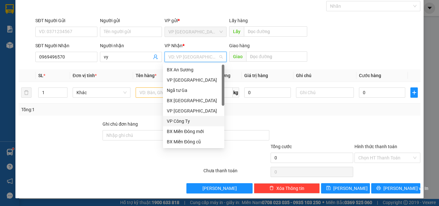 This screenshot has height=206, width=439. Describe the element at coordinates (120, 124) in the screenshot. I see `label: Ghi chú đơn hàng` at that location.